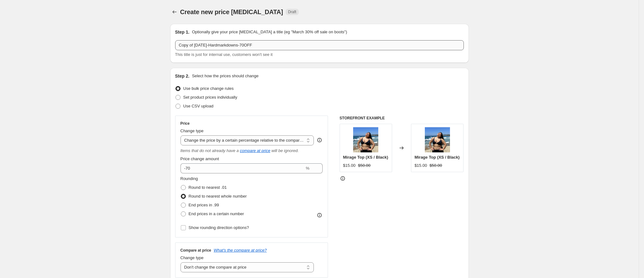 This screenshot has height=278, width=644. What do you see at coordinates (198, 106) in the screenshot?
I see `span: Use CSV upload` at bounding box center [198, 106].